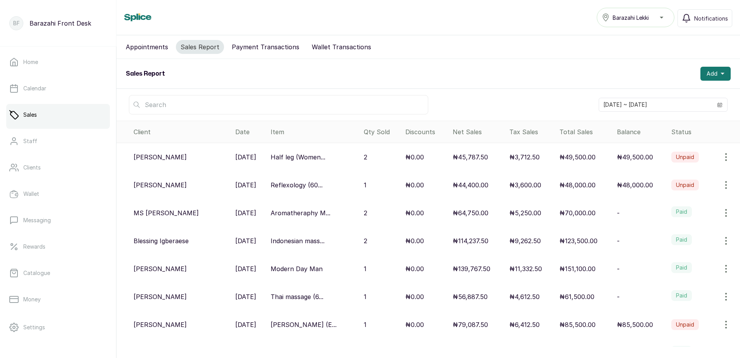  I want to click on a: Calendar, so click(58, 89).